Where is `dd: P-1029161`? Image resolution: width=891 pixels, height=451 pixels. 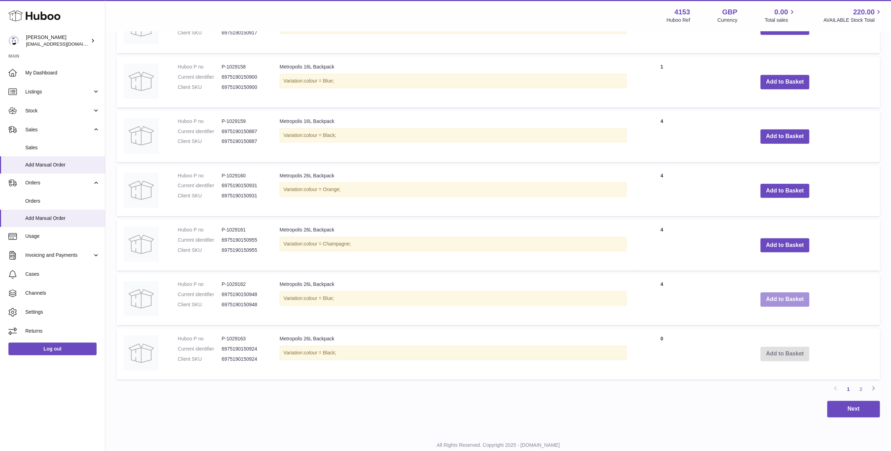 dd: P-1029161 is located at coordinates (243, 230).